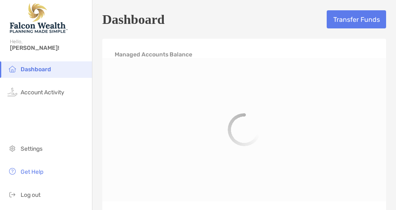  Describe the element at coordinates (36, 69) in the screenshot. I see `span: Dashboard` at that location.